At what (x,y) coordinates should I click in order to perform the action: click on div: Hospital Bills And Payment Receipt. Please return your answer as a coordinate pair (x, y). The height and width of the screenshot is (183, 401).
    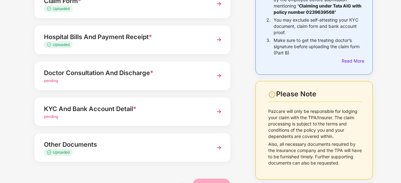
    Looking at the image, I should click on (125, 37).